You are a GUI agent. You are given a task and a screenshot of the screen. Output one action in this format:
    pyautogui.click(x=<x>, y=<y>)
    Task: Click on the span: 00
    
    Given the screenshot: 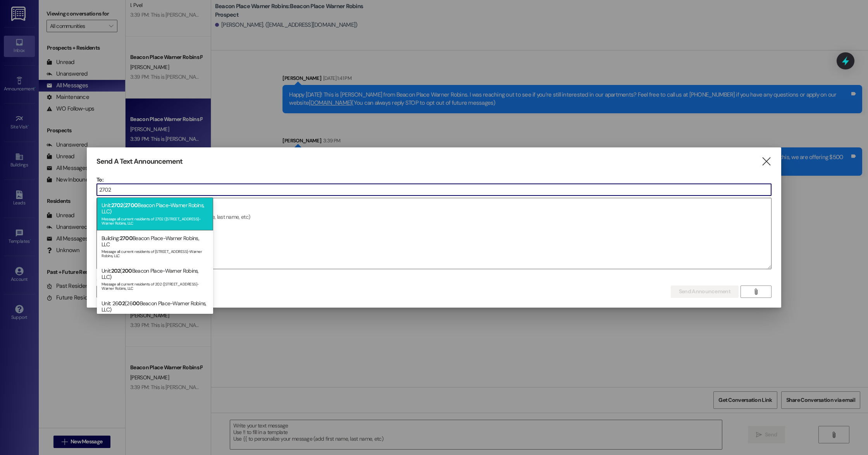 What is the action you would take?
    pyautogui.click(x=136, y=303)
    